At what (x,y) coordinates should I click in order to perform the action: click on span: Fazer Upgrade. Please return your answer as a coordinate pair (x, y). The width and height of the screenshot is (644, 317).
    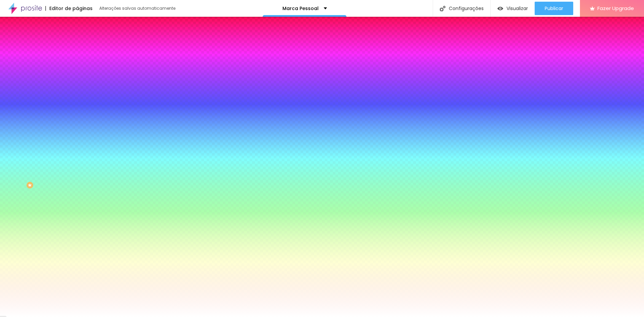
    Looking at the image, I should click on (615, 8).